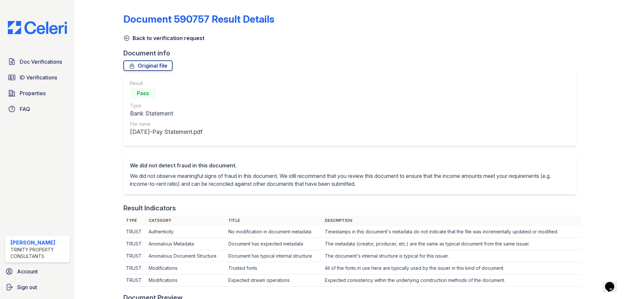  What do you see at coordinates (27, 271) in the screenshot?
I see `span: Account` at bounding box center [27, 271].